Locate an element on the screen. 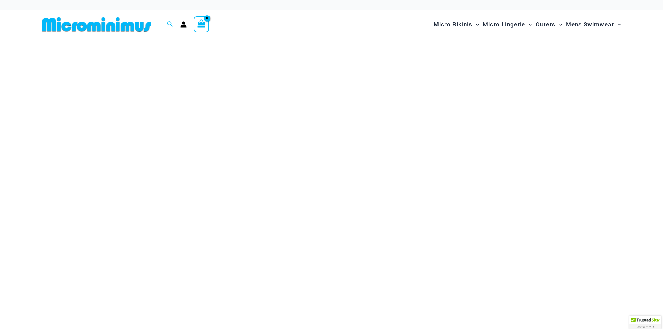 This screenshot has width=663, height=329. a: Mens SwimwearMenu ToggleMenu Toggle is located at coordinates (594, 24).